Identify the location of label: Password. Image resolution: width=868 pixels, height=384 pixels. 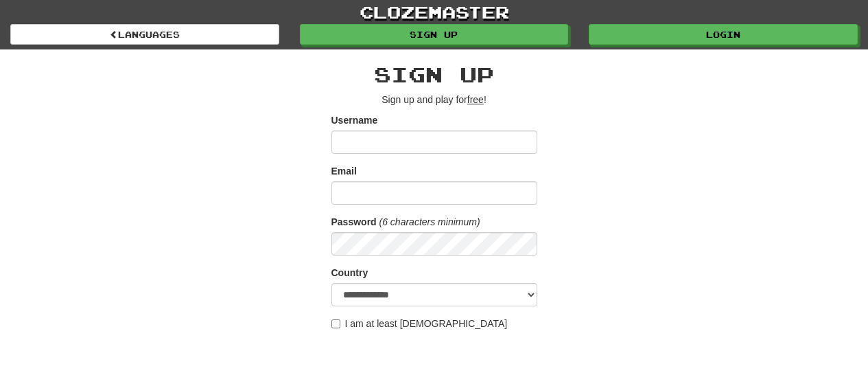
(354, 222).